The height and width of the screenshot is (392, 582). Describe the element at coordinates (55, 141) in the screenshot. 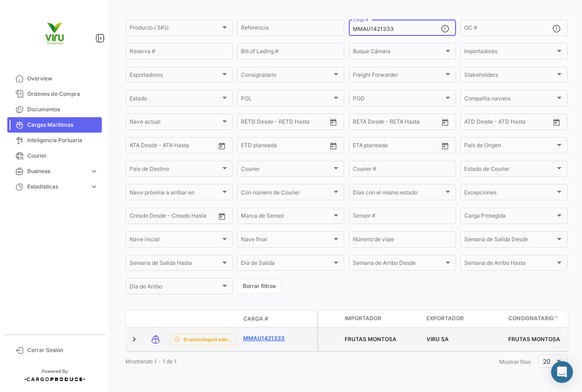

I see `a: Inteligencia Portuaria` at that location.